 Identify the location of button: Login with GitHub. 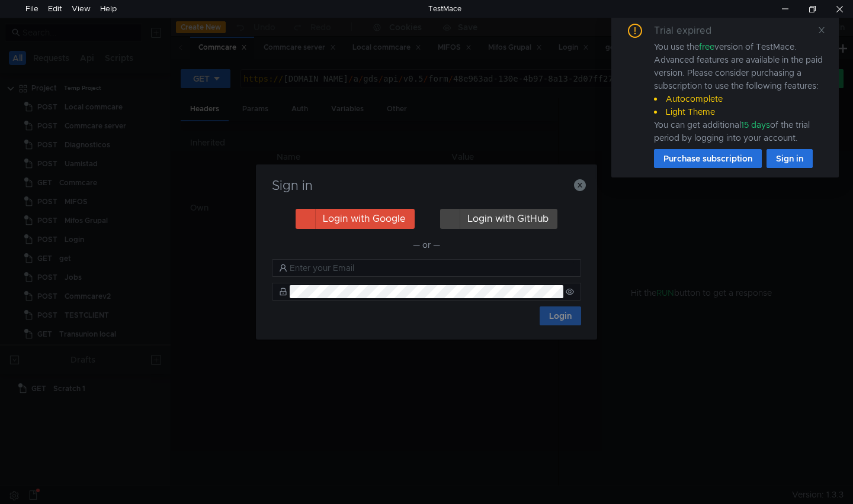
(499, 219).